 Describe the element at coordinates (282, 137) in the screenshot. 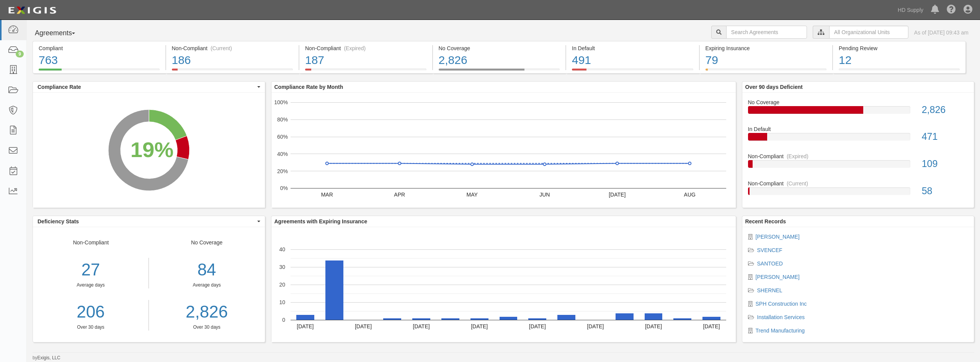

I see `text: 60%` at that location.